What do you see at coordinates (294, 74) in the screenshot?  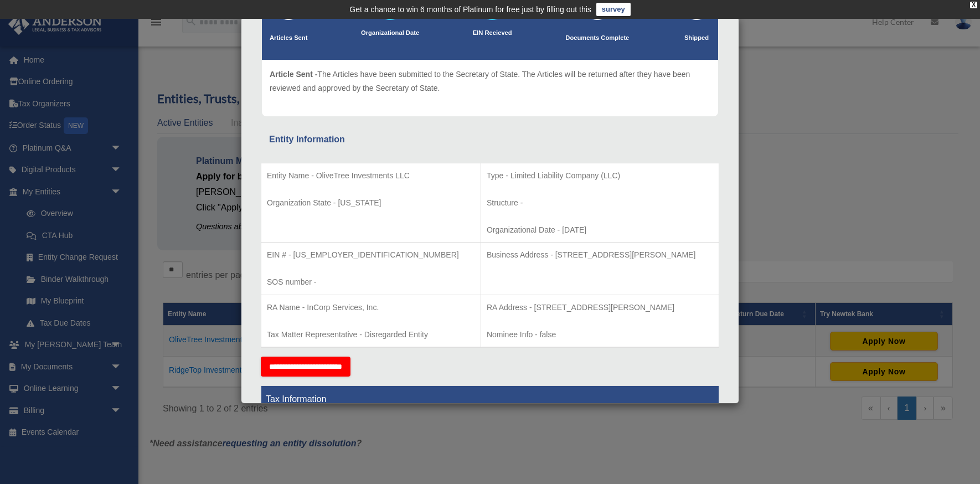 I see `span: Article Sent -` at bounding box center [294, 74].